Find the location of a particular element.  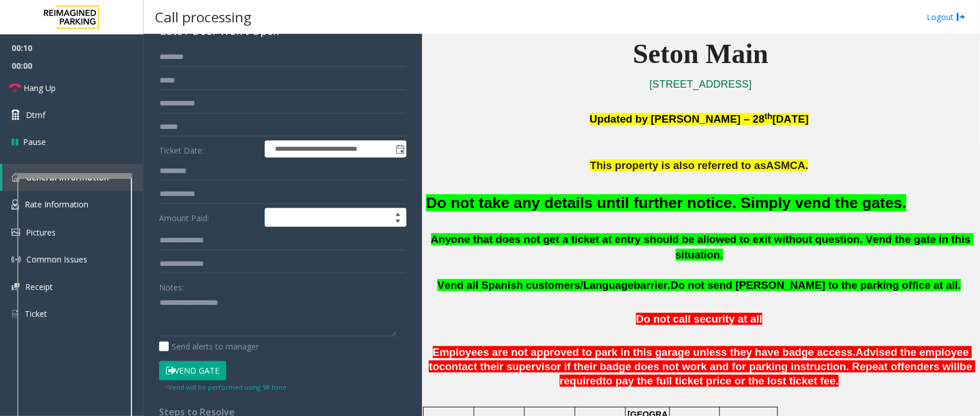

span: barrier. is located at coordinates (652, 285).